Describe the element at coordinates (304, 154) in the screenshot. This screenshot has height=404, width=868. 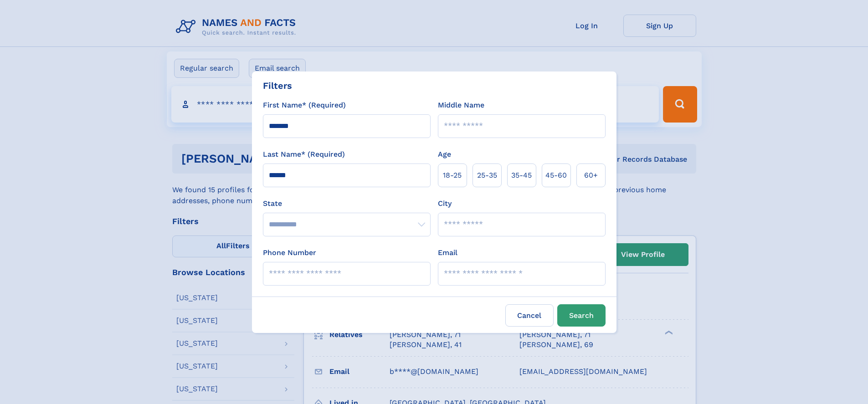
I see `label: Last Name* (Required)` at that location.